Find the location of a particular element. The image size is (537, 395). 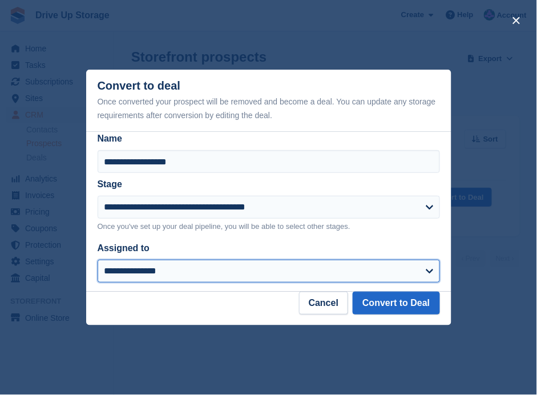

button: close is located at coordinates (517, 21).